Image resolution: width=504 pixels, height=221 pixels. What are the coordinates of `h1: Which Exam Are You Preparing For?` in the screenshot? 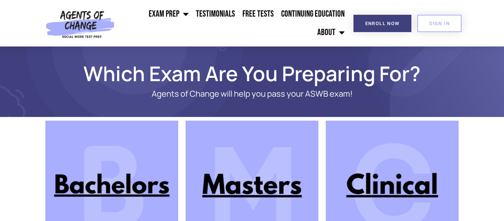 It's located at (252, 73).